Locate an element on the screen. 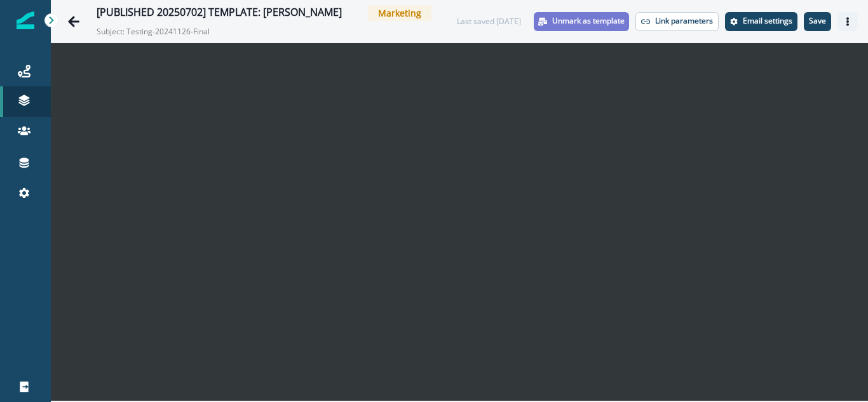  button: Go back is located at coordinates (73, 22).